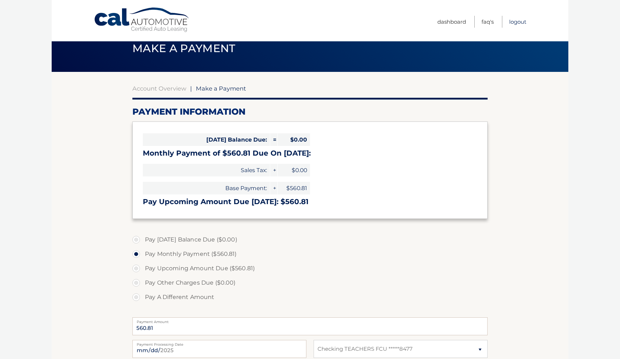 Image resolution: width=620 pixels, height=359 pixels. Describe the element at coordinates (310, 320) in the screenshot. I see `label: Payment Amount` at that location.